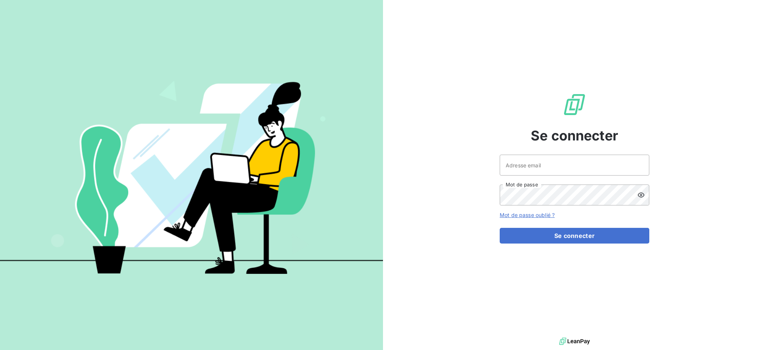 The image size is (766, 350). Describe the element at coordinates (574, 165) in the screenshot. I see `input: placeholder` at that location.